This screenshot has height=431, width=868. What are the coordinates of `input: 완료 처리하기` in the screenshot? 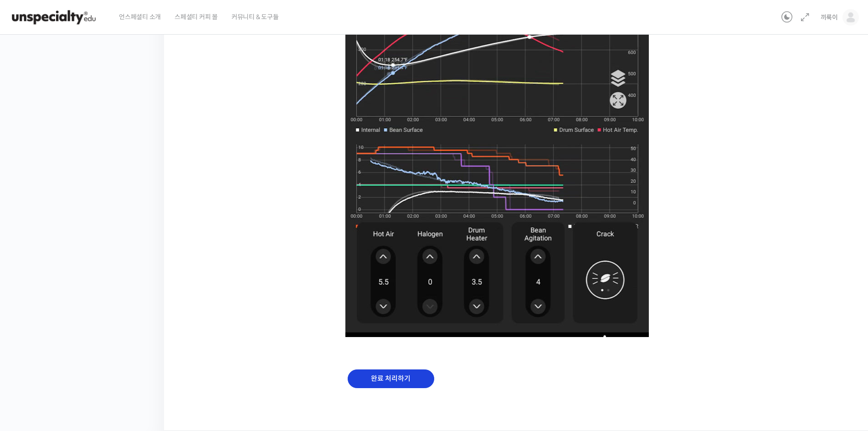 It's located at (391, 379).